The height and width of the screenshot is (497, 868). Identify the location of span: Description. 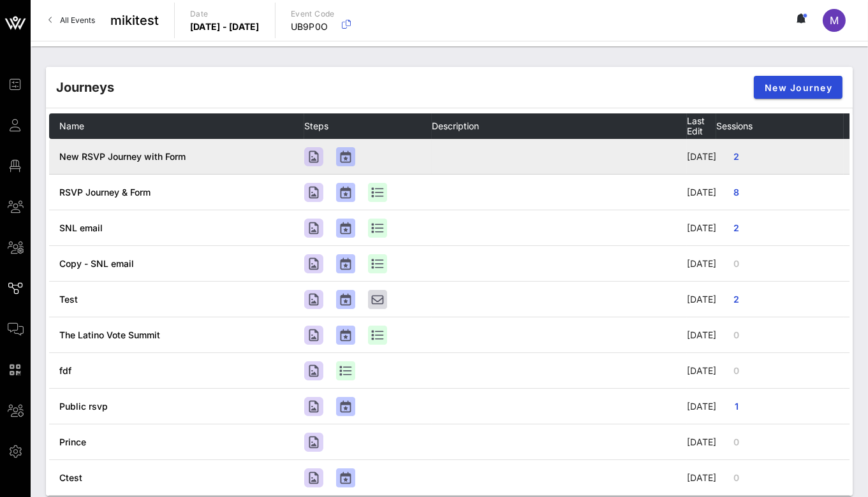
(456, 126).